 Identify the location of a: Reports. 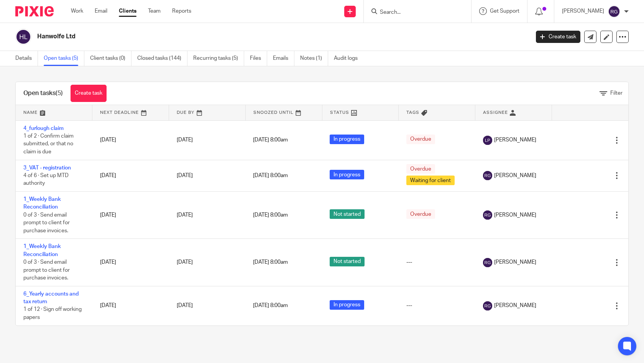
(182, 11).